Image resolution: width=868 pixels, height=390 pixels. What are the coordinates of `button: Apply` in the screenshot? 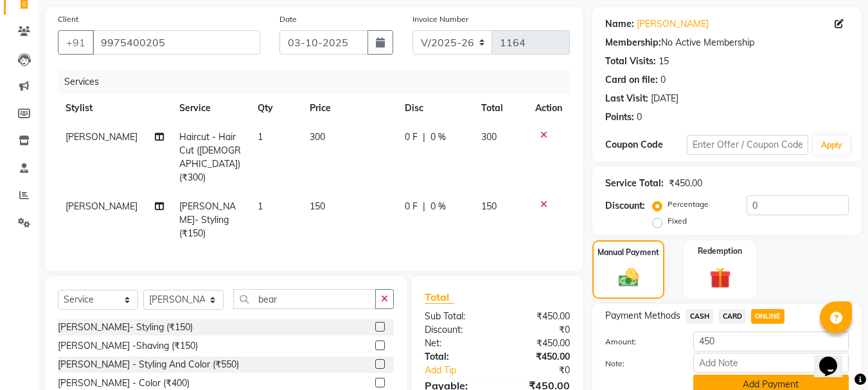 It's located at (832, 145).